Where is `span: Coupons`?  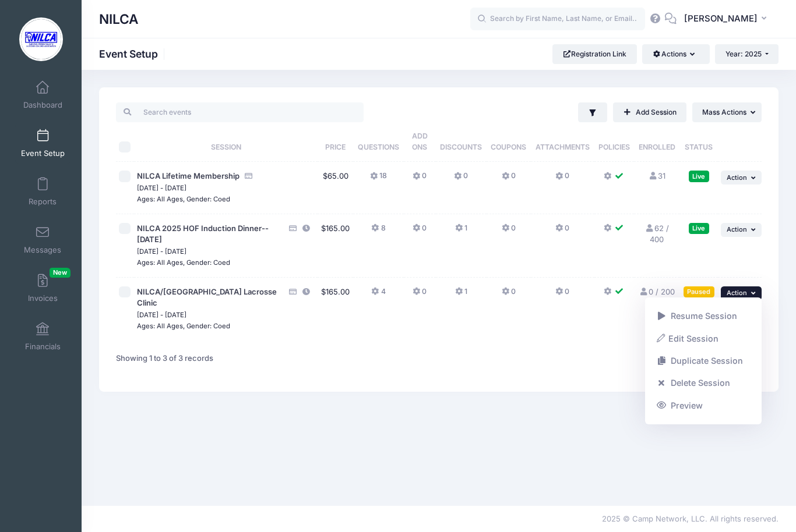
span: Coupons is located at coordinates (508, 147).